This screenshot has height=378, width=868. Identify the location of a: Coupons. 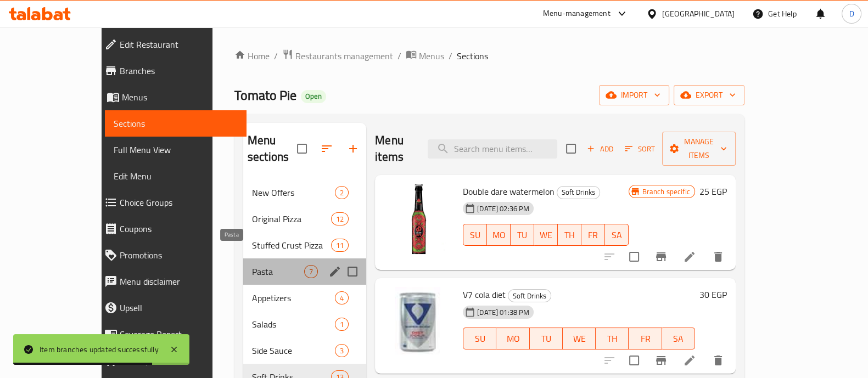
(171, 229).